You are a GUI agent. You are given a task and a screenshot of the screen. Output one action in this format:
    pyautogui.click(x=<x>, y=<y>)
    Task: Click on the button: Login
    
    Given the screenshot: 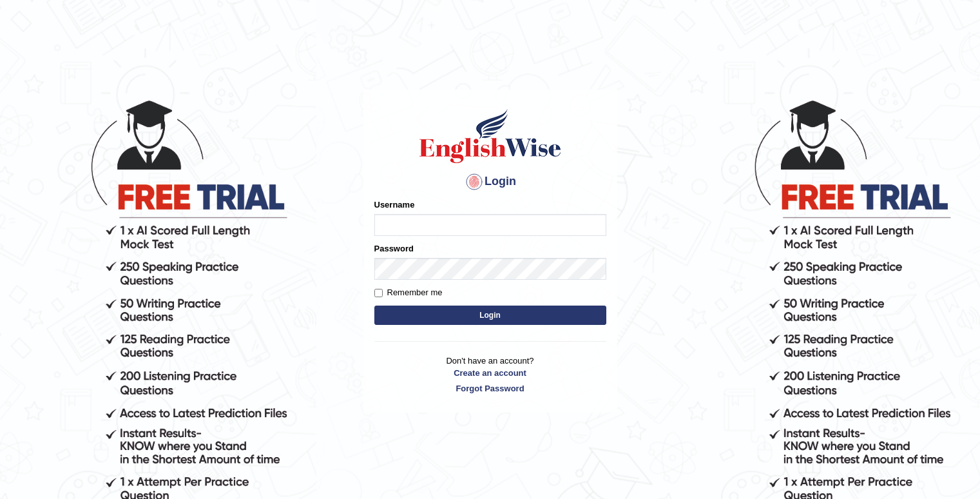 What is the action you would take?
    pyautogui.click(x=490, y=316)
    